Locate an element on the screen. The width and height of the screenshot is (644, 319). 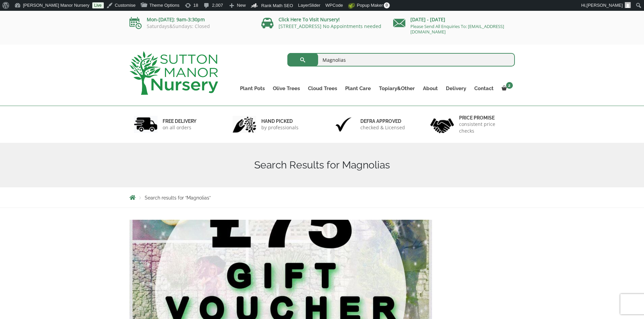
a: Plant Care is located at coordinates (358, 89).